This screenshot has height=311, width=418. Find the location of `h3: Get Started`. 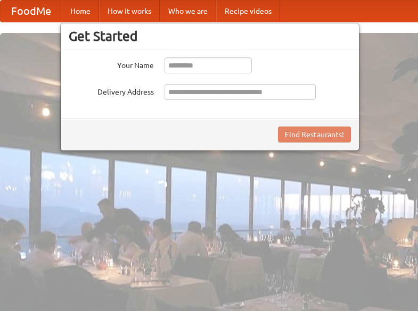

h3: Get Started is located at coordinates (210, 36).